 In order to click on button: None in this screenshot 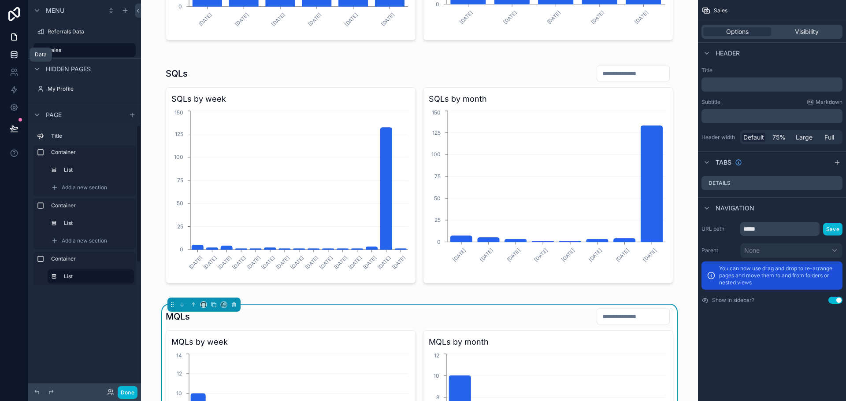, I will do `click(791, 251)`.